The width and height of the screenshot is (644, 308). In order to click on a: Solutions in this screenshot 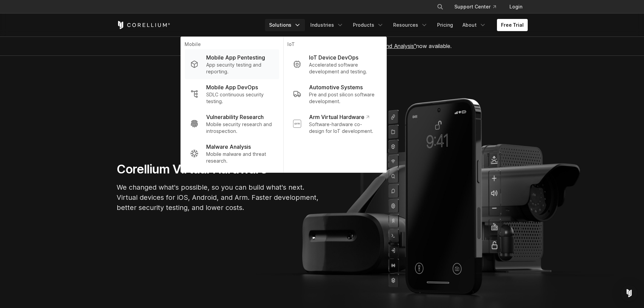, I will do `click(285, 25)`.